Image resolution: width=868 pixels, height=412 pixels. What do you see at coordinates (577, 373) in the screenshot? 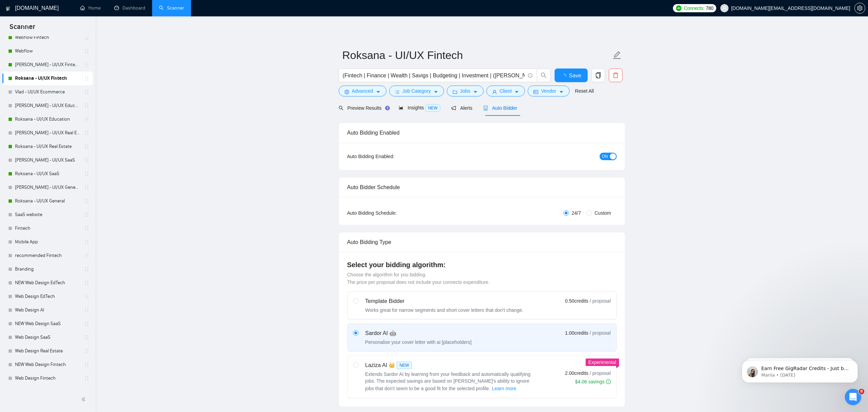
I see `span: 2.00 credits` at bounding box center [577, 373].